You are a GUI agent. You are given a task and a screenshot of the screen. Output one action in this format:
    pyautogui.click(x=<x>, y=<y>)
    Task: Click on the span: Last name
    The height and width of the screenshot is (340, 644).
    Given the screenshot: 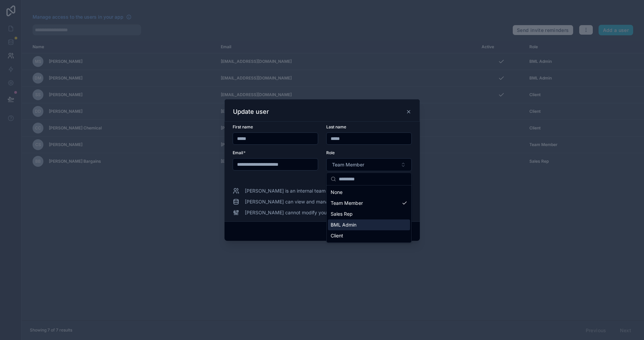 What is the action you would take?
    pyautogui.click(x=336, y=127)
    